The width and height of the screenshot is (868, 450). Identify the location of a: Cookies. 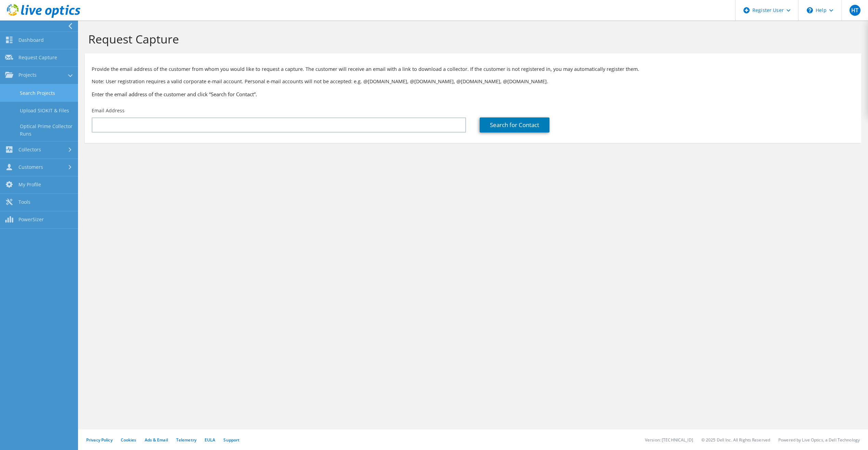
(129, 439).